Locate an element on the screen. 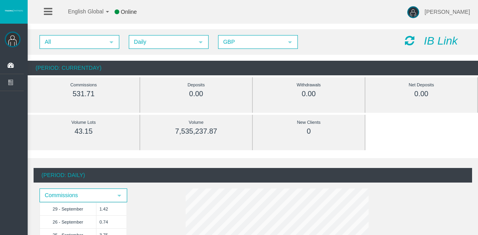  i: Reload Dashboard is located at coordinates (410, 41).